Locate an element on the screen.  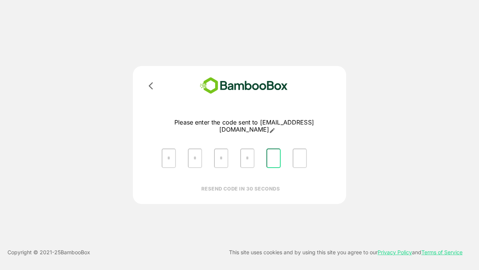
input: Please enter OTP character 1 is located at coordinates (169, 158).